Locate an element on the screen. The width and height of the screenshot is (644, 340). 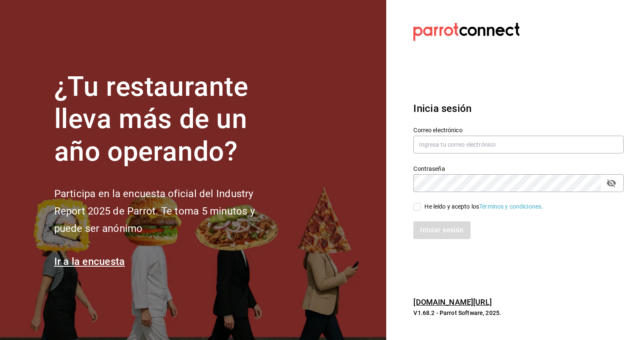
a: Términos y condiciones. is located at coordinates (511, 206).